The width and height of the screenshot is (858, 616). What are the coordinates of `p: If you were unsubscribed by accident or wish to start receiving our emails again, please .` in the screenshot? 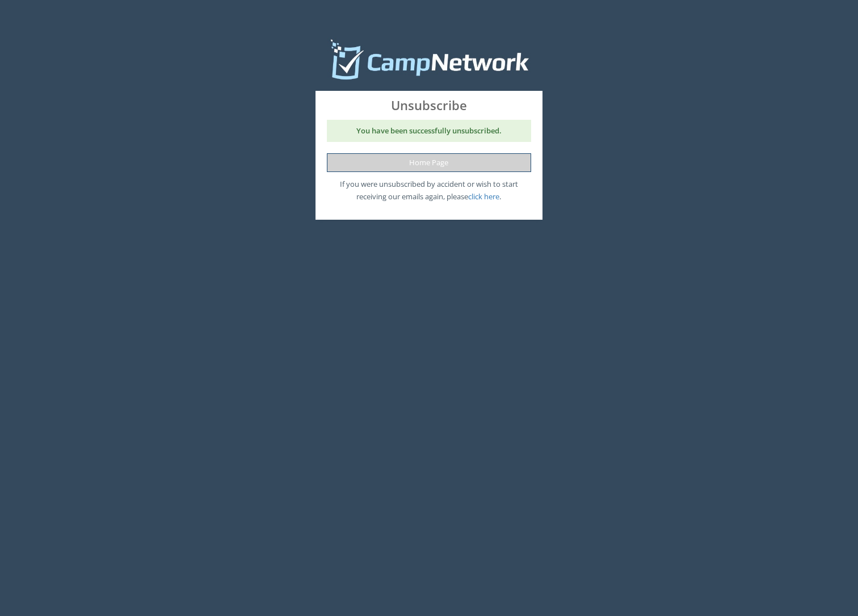 It's located at (429, 190).